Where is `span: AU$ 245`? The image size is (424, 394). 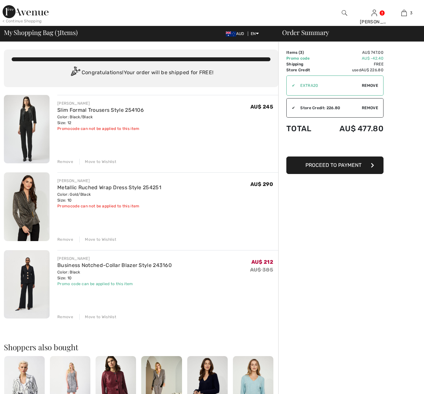
span: AU$ 245 is located at coordinates (262, 107).